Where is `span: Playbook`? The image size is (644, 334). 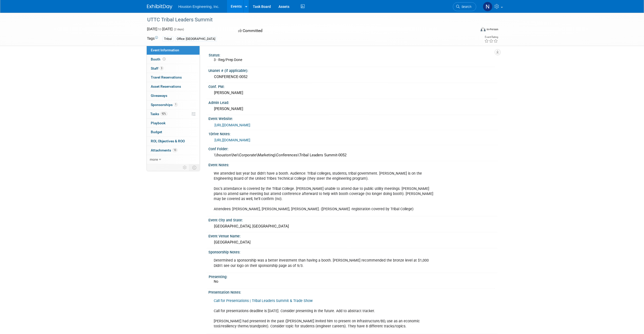
span: Playbook is located at coordinates (158, 123).